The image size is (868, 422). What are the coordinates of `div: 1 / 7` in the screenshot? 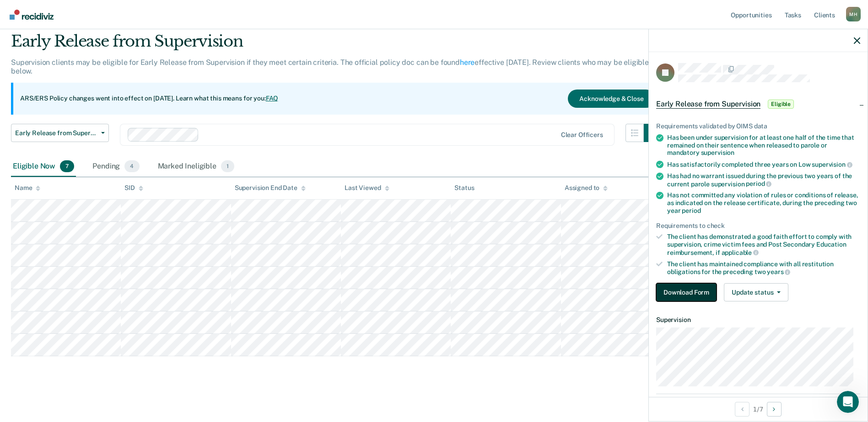 It's located at (758, 409).